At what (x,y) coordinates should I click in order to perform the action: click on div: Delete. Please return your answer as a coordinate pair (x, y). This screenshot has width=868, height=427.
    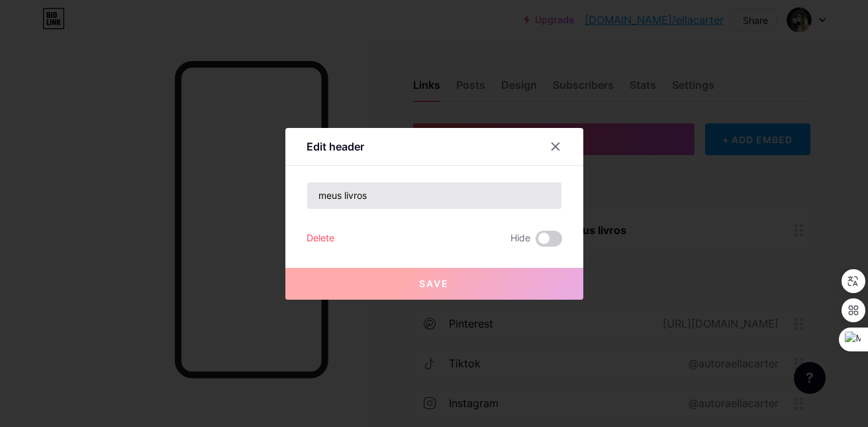
    Looking at the image, I should click on (320, 238).